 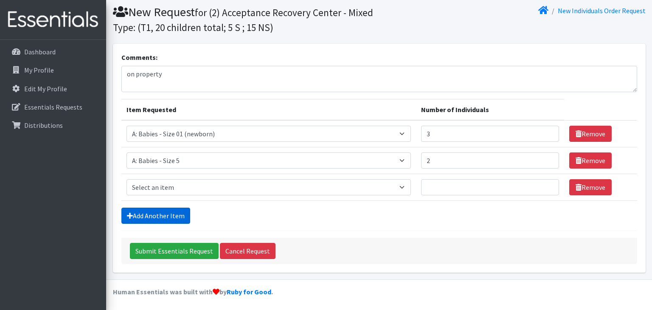 What do you see at coordinates (39, 70) in the screenshot?
I see `p: My Profile` at bounding box center [39, 70].